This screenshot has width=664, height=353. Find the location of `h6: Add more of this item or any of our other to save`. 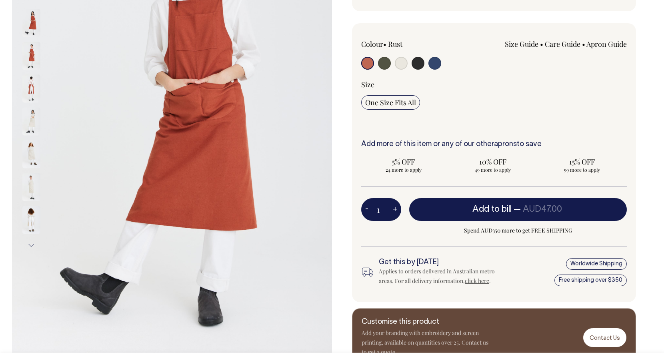

h6: Add more of this item or any of our other to save is located at coordinates (494, 144).